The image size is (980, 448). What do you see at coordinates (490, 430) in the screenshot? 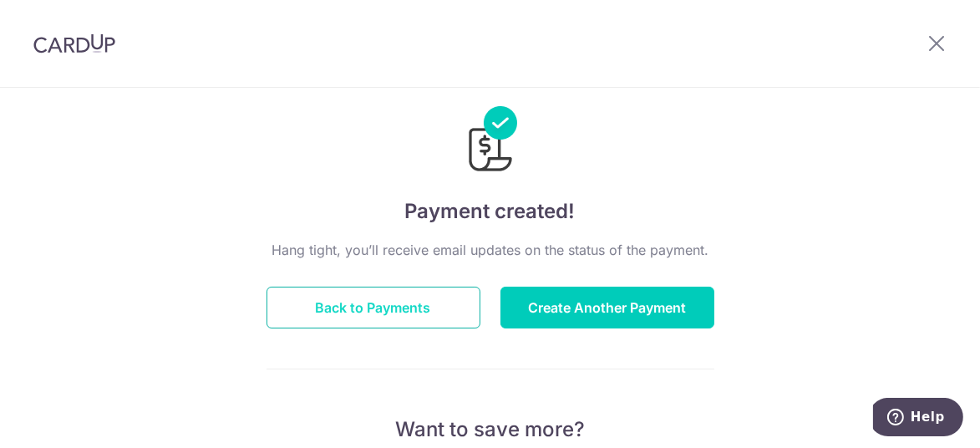
I see `p: Want to save more?` at bounding box center [490, 430].